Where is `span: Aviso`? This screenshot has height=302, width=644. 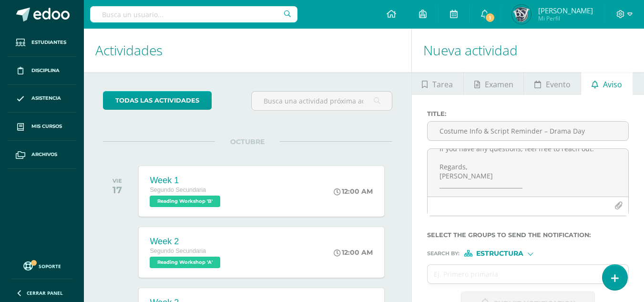
span: Aviso is located at coordinates (612, 84).